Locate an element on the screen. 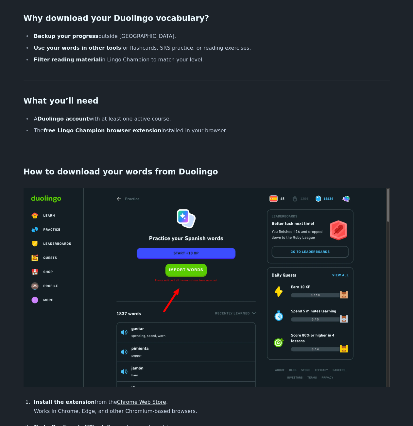 Image resolution: width=413 pixels, height=426 pixels. strong: Install the extension is located at coordinates (64, 402).